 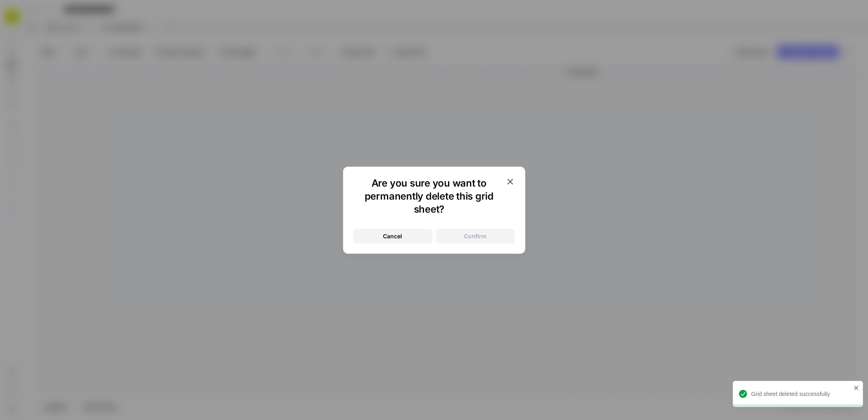 I want to click on div: Cancel, so click(x=392, y=236).